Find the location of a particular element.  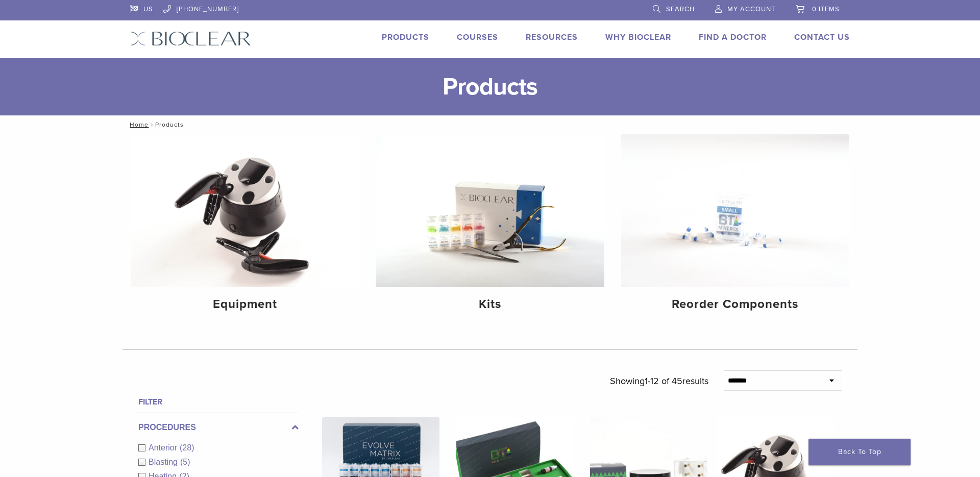

img: Reorder Components is located at coordinates (735, 210).